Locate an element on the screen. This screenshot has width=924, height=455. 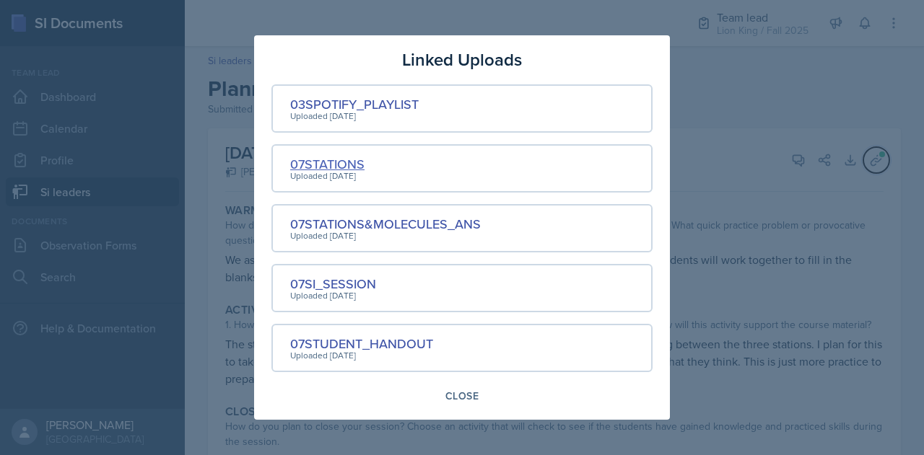
div: 03SPOTIFY_PLAYLIST is located at coordinates (354, 104).